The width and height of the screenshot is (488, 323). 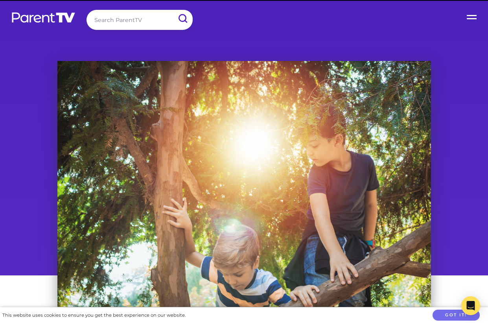 What do you see at coordinates (183, 19) in the screenshot?
I see `input: Submit` at bounding box center [183, 19].